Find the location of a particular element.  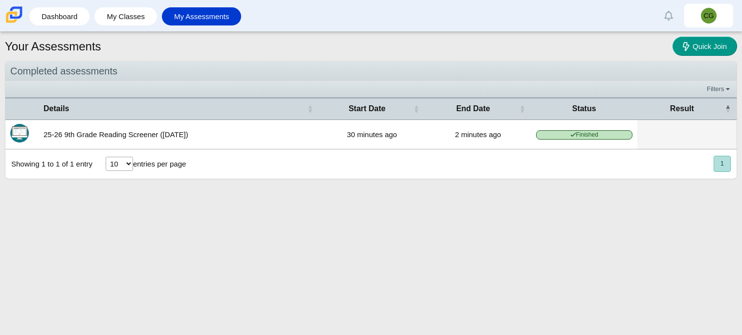

img: Itembank is located at coordinates (20, 133).